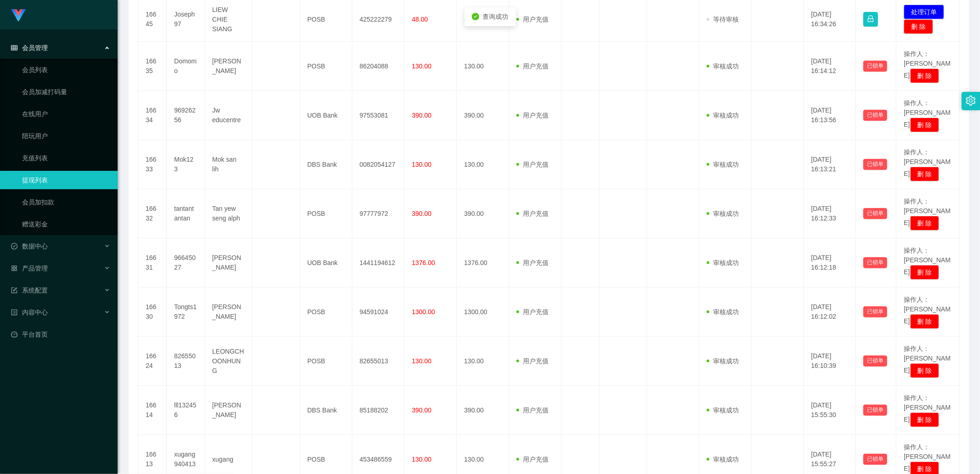  What do you see at coordinates (423, 263) in the screenshot?
I see `span: 1376.00` at bounding box center [423, 263].